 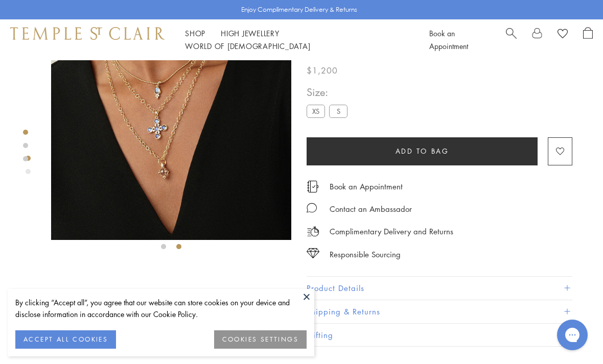 What do you see at coordinates (195, 33) in the screenshot?
I see `a: ShopShop` at bounding box center [195, 33].